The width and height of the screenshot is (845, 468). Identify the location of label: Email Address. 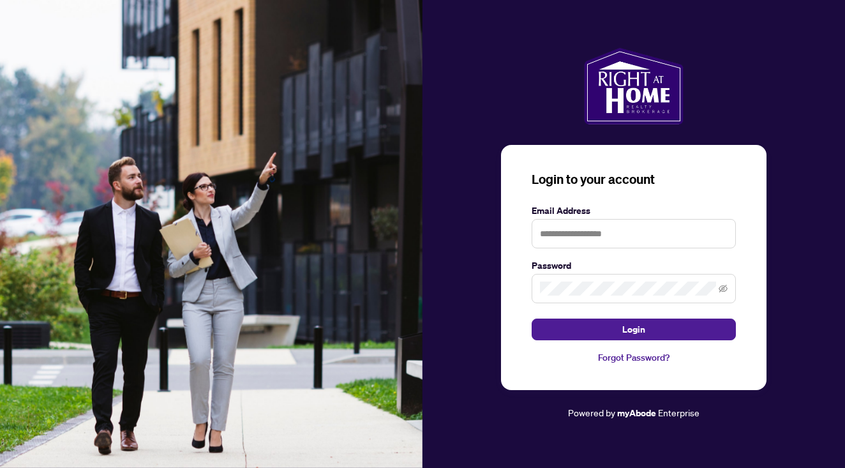
(634, 211).